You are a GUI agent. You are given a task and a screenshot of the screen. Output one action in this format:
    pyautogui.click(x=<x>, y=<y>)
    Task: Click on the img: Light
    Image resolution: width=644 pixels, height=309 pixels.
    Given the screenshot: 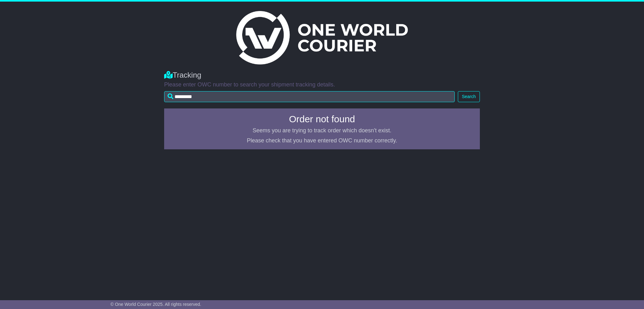 What is the action you would take?
    pyautogui.click(x=322, y=38)
    